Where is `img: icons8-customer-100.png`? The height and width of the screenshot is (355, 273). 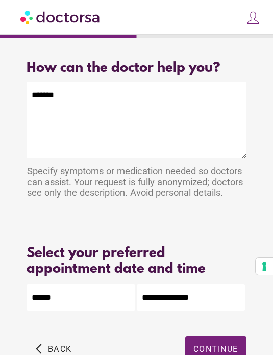
img: icons8-customer-100.png is located at coordinates (253, 18).